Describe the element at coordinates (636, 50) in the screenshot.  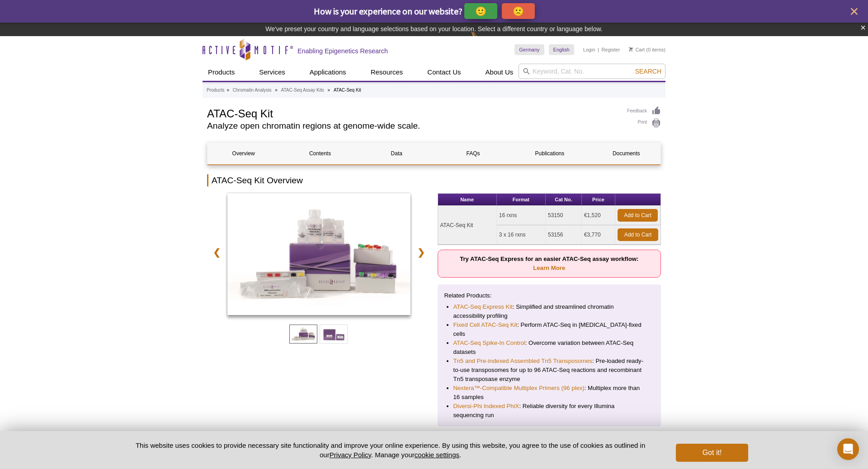
I see `a: Cart` at that location.